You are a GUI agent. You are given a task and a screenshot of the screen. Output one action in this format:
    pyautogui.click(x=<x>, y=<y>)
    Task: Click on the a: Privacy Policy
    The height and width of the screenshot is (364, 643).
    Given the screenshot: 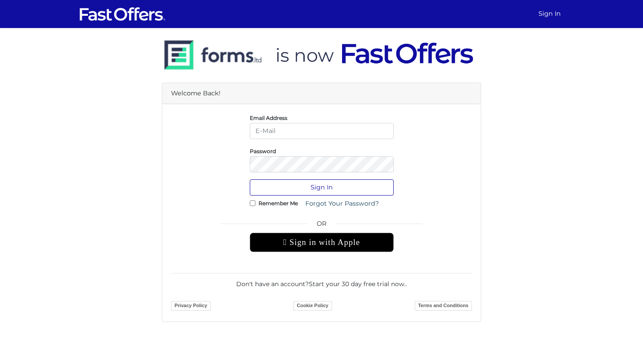 What is the action you would take?
    pyautogui.click(x=191, y=306)
    